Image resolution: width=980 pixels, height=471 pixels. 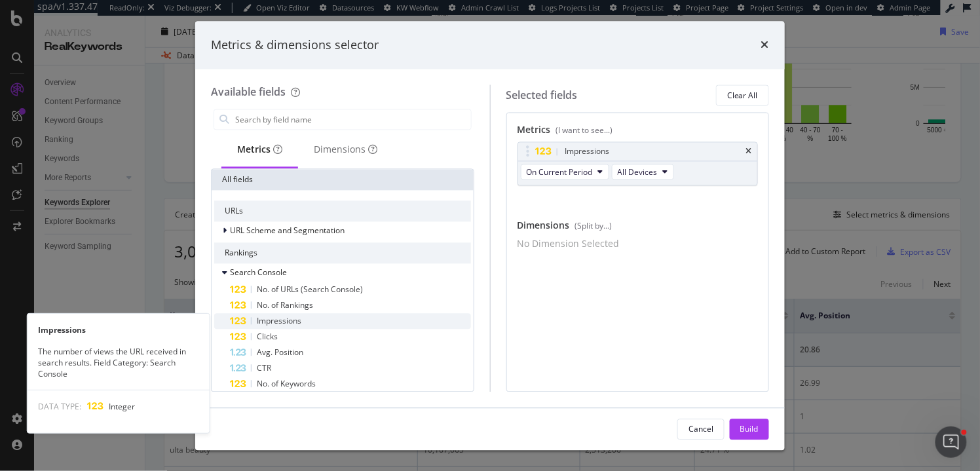 What do you see at coordinates (264, 368) in the screenshot?
I see `span: CTR` at bounding box center [264, 368].